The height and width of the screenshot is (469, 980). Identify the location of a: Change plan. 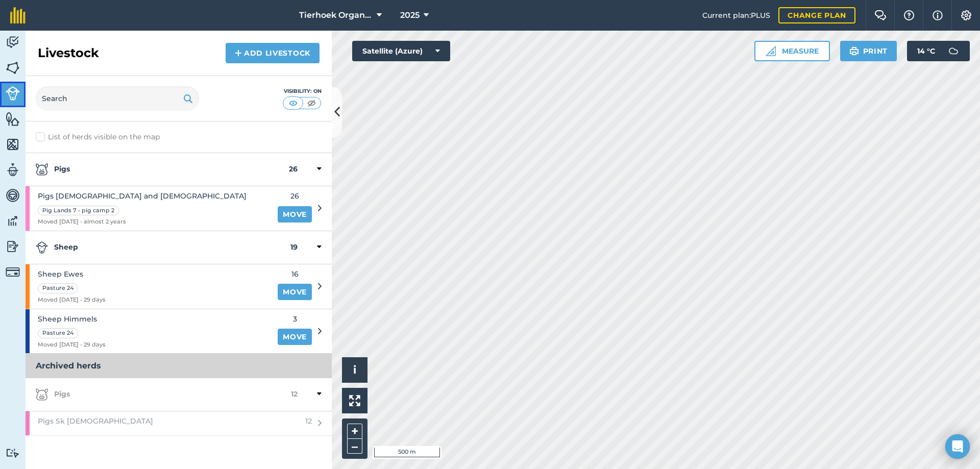
(816, 15).